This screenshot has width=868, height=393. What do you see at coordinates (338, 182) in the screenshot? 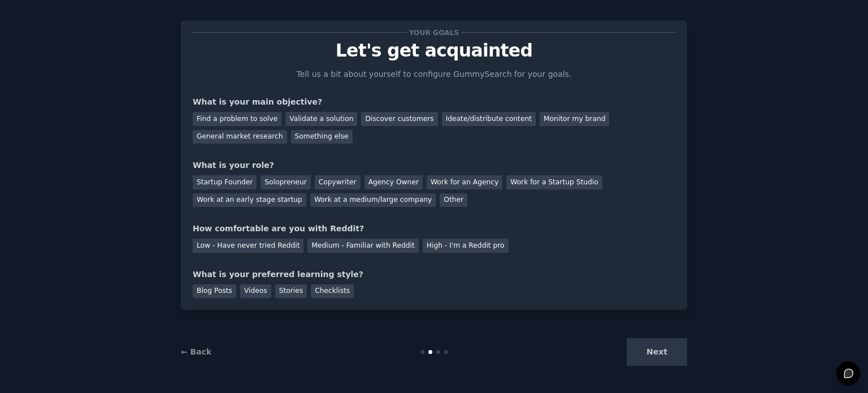
I see `div: Copywriter` at bounding box center [338, 182].